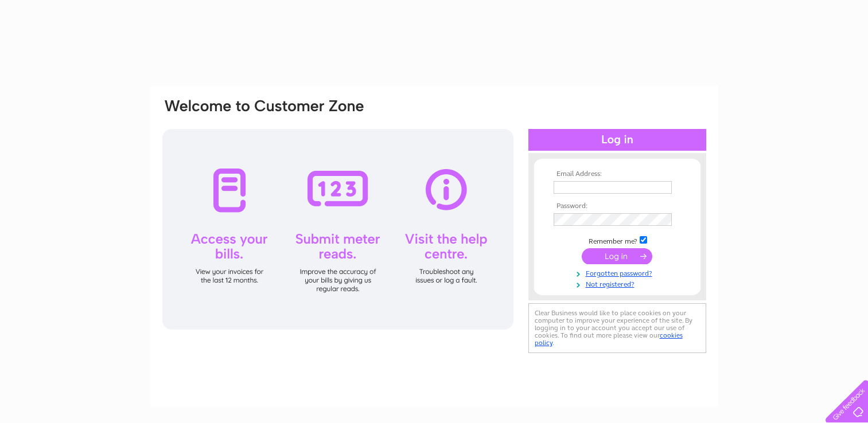  Describe the element at coordinates (608, 339) in the screenshot. I see `a: cookies policy` at that location.